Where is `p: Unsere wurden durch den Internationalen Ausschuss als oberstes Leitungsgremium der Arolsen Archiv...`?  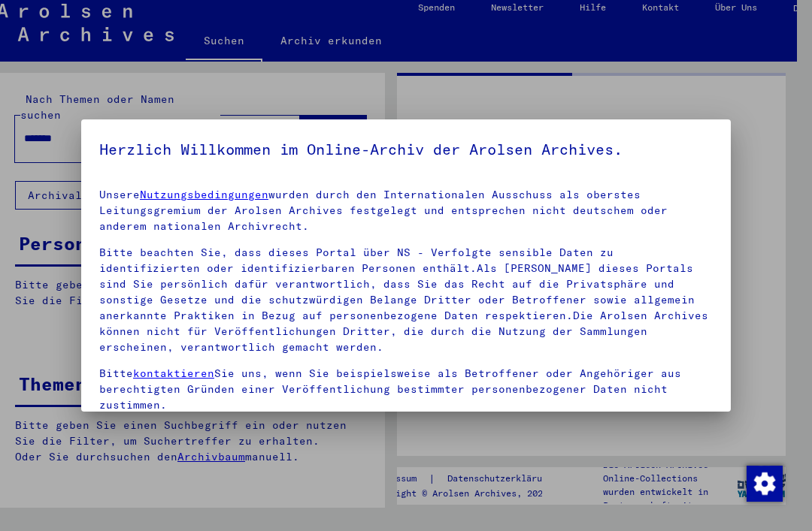
p: Unsere wurden durch den Internationalen Ausschuss als oberstes Leitungsgremium der Arolsen Archiv... is located at coordinates (406, 210).